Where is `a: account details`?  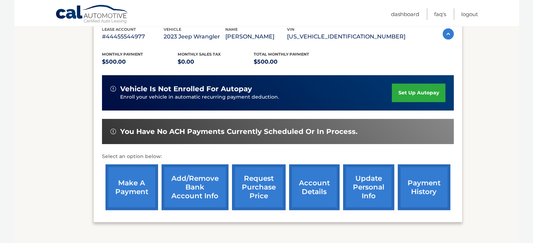 a: account details is located at coordinates (314, 187).